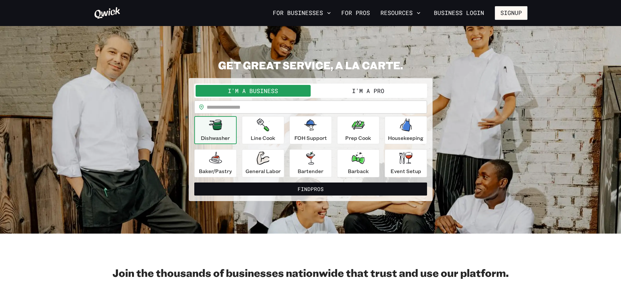 This screenshot has width=621, height=299. Describe the element at coordinates (406, 130) in the screenshot. I see `button: Housekeeping` at that location.